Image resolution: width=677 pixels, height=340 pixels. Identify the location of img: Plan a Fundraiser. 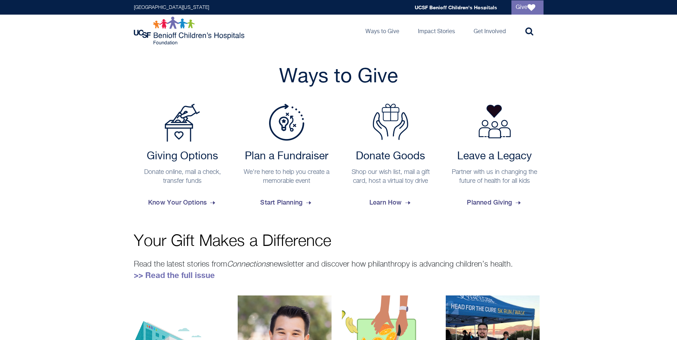
(286, 122).